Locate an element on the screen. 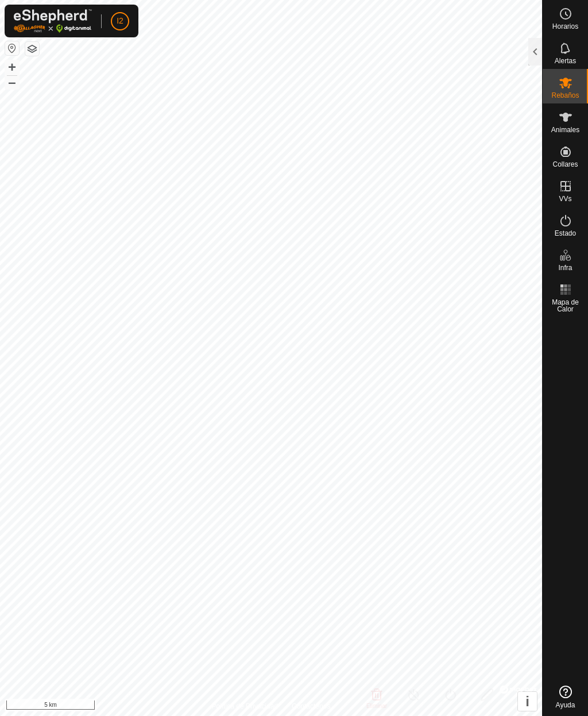 The height and width of the screenshot is (716, 588). button: i is located at coordinates (527, 701).